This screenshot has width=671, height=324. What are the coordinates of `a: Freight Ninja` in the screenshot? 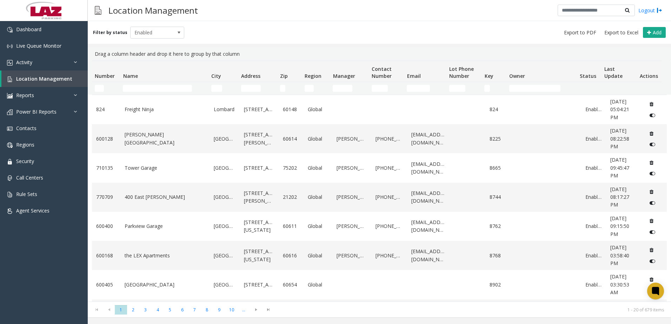 It's located at (165, 109).